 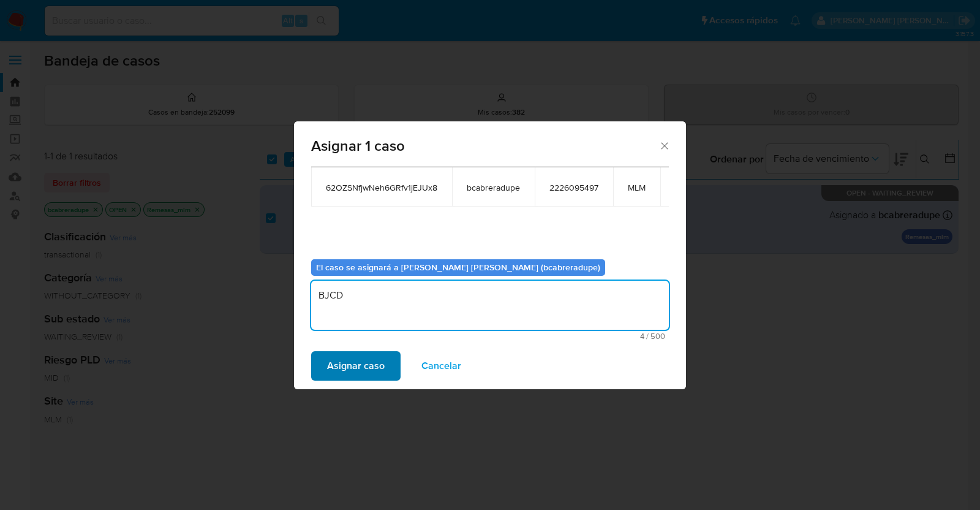 I want to click on span: 2226095497, so click(x=574, y=188).